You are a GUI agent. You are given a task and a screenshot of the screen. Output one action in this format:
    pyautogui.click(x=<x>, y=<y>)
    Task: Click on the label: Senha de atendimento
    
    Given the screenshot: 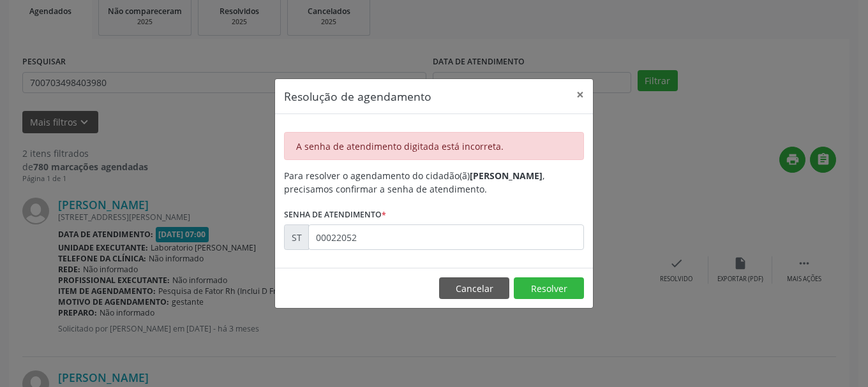 What is the action you would take?
    pyautogui.click(x=335, y=214)
    